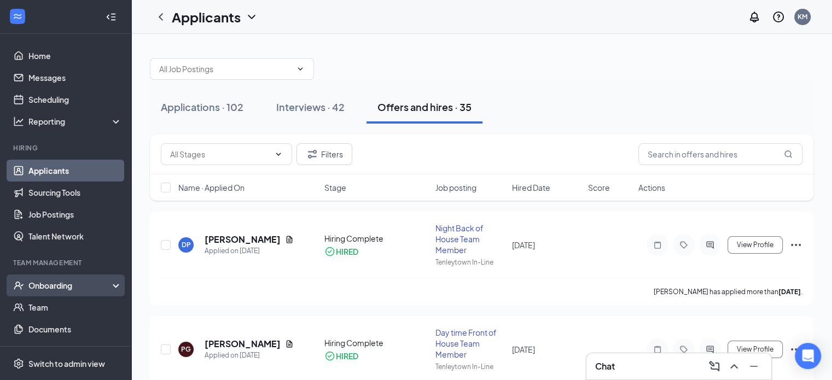 The width and height of the screenshot is (832, 380). What do you see at coordinates (186, 349) in the screenshot?
I see `div: PG` at bounding box center [186, 349].